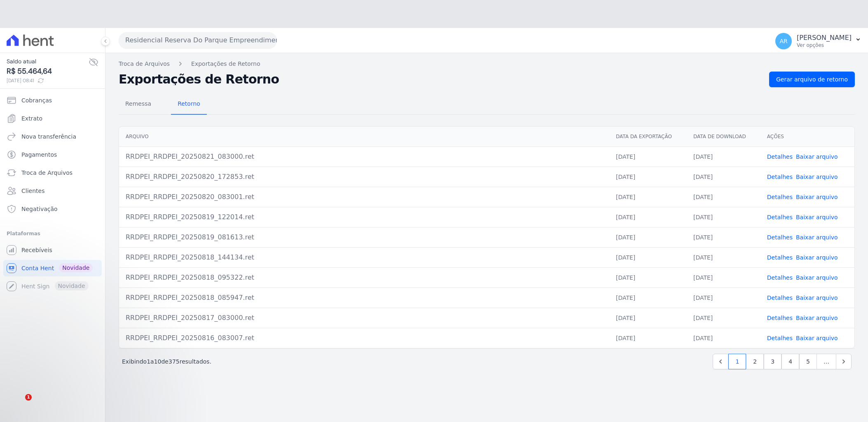 The width and height of the screenshot is (868, 422). I want to click on th: Data de Download, so click(723, 136).